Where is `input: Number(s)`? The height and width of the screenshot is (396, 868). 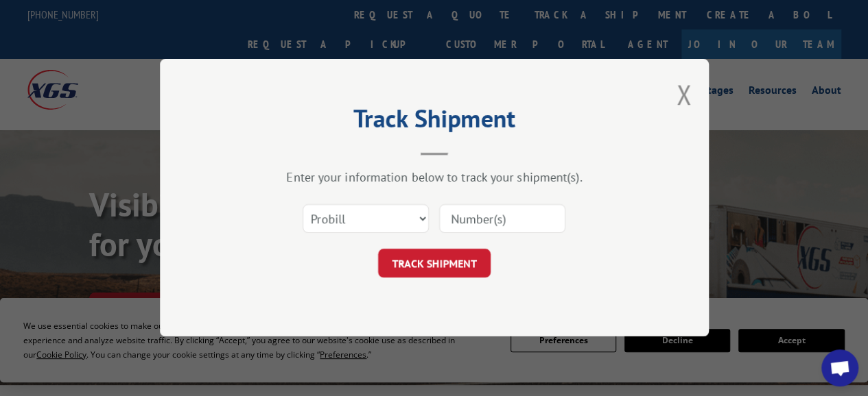 input: Number(s) is located at coordinates (502, 220).